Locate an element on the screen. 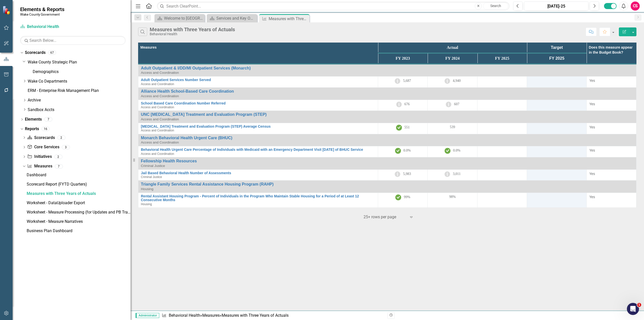  a: Dashboard is located at coordinates (78, 175).